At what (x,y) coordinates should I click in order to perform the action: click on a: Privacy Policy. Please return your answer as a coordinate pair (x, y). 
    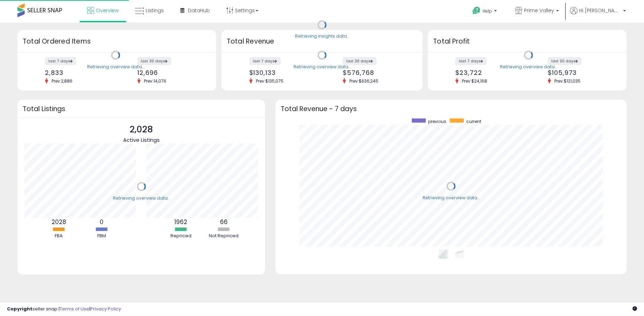
    Looking at the image, I should click on (106, 309).